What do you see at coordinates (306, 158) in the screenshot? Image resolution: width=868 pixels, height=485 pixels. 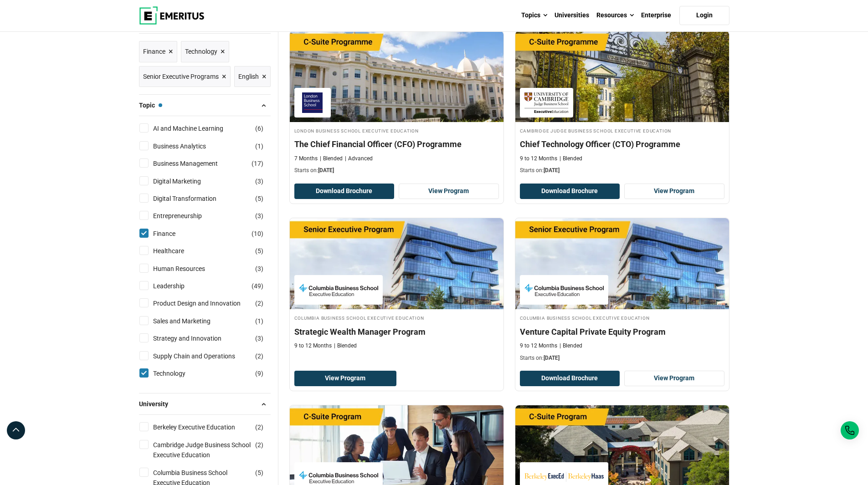 I see `p: 7 Months` at bounding box center [306, 158].